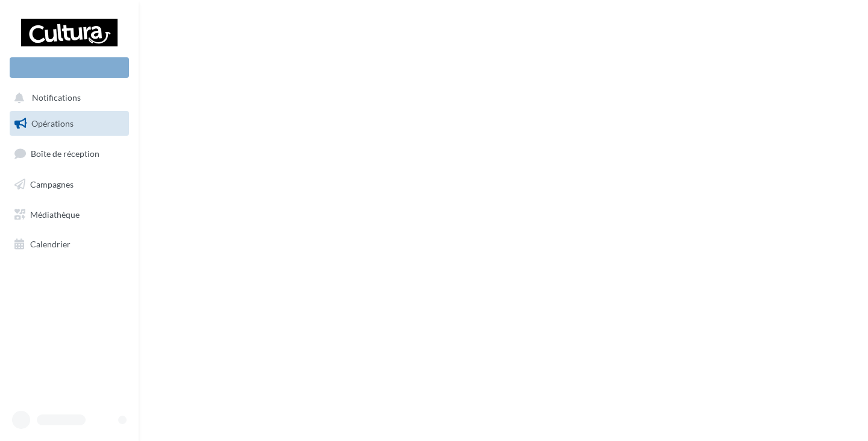  Describe the element at coordinates (52, 184) in the screenshot. I see `span: Campagnes` at that location.